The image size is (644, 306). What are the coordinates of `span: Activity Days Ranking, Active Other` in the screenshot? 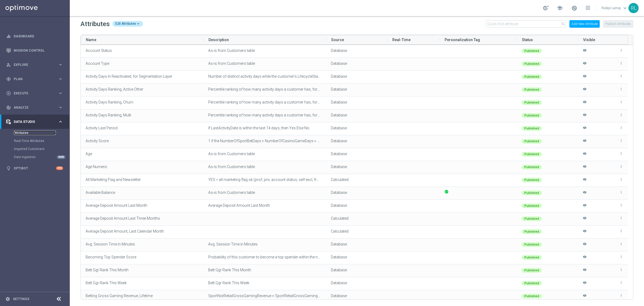 It's located at (114, 89).